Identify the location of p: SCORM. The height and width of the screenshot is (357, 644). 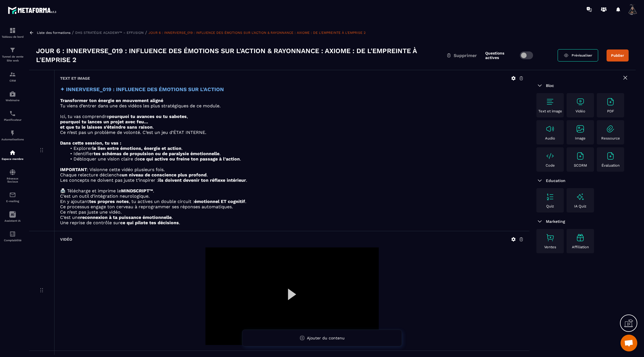
(580, 165).